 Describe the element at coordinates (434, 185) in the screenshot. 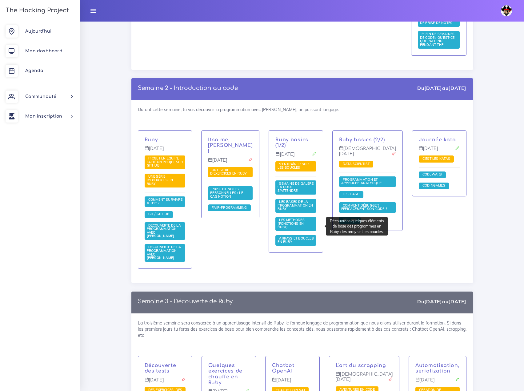

I see `span: Codingames` at that location.